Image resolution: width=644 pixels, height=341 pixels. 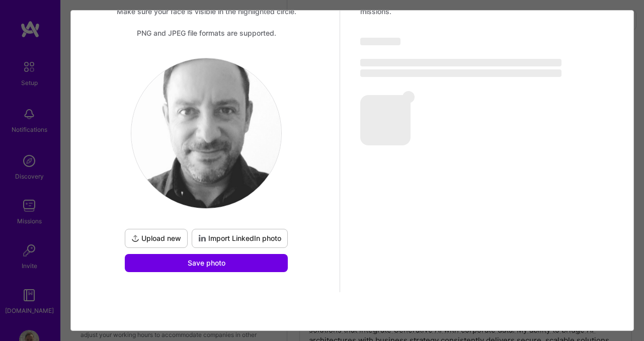 I want to click on button: Upload new, so click(x=156, y=239).